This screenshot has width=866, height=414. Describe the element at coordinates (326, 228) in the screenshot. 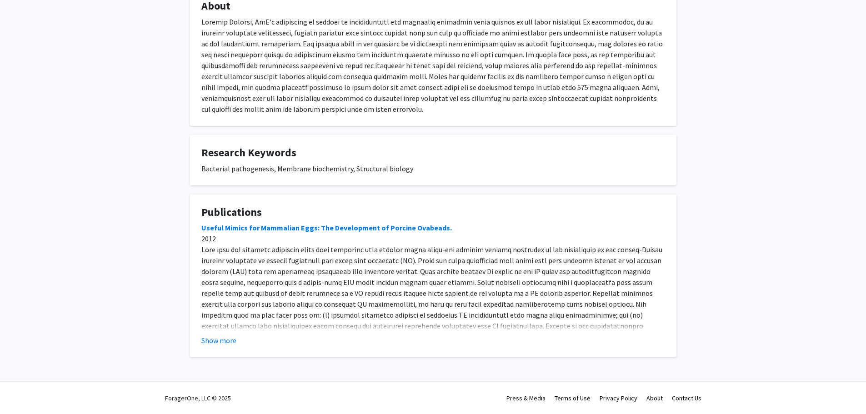

I see `a: Useful Mimics for Mammalian Eggs: The Development of Porcine Ovabeads.` at that location.